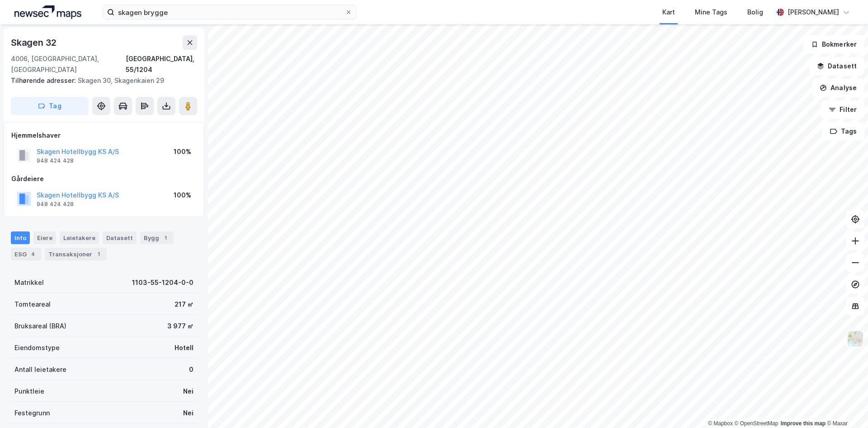 This screenshot has height=428, width=868. Describe the element at coordinates (191, 369) in the screenshot. I see `div: 0` at that location.